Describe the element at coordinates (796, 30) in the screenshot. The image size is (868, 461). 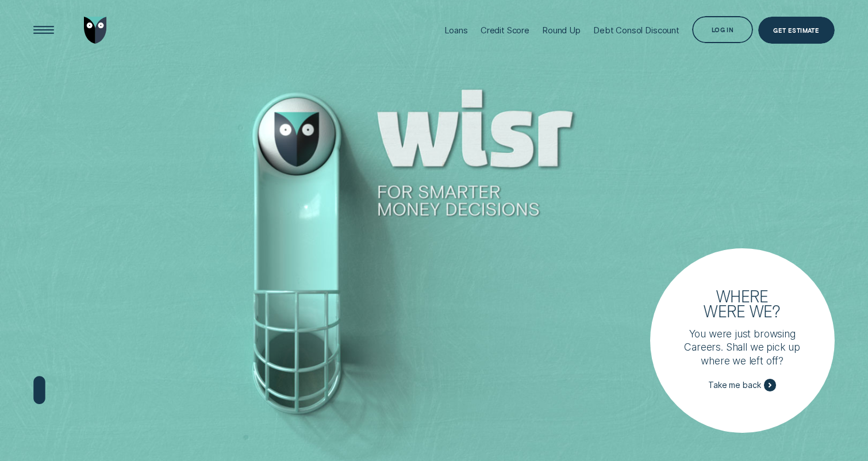
I see `a: Get Estimate` at that location.